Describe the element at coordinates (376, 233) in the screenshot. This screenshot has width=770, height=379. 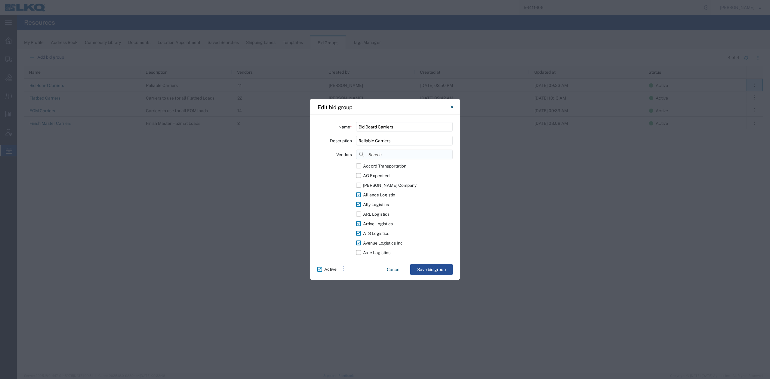
I see `div: ATS Logistics` at that location.